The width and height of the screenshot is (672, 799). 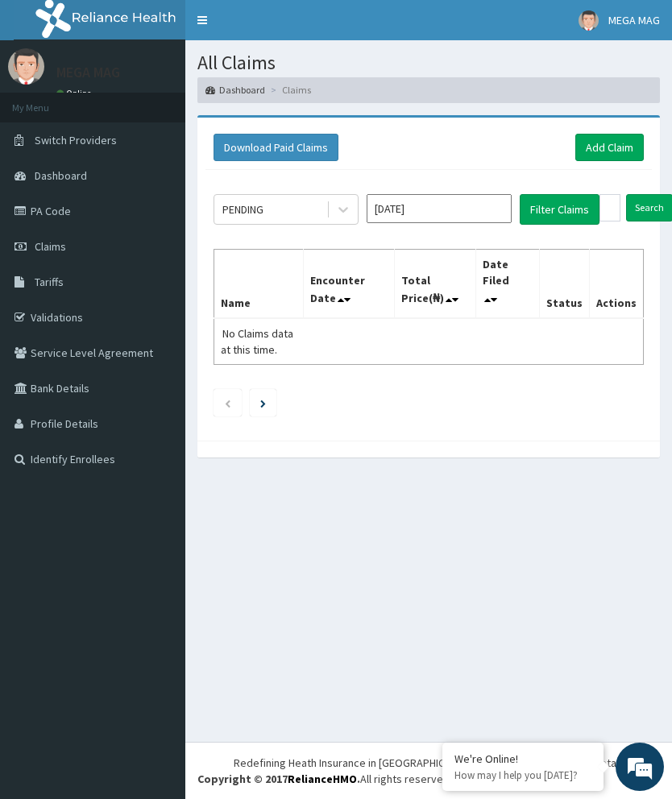 What do you see at coordinates (609, 147) in the screenshot?
I see `a: Add Claim` at bounding box center [609, 147].